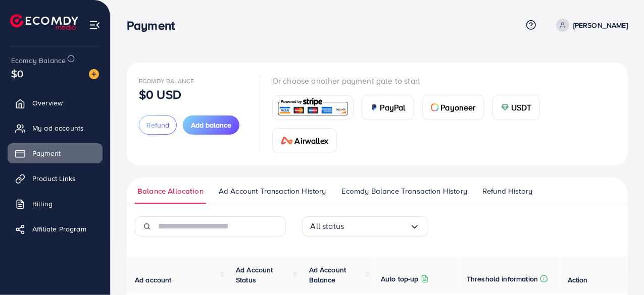 The width and height of the screenshot is (644, 295). I want to click on span: Payment, so click(47, 154).